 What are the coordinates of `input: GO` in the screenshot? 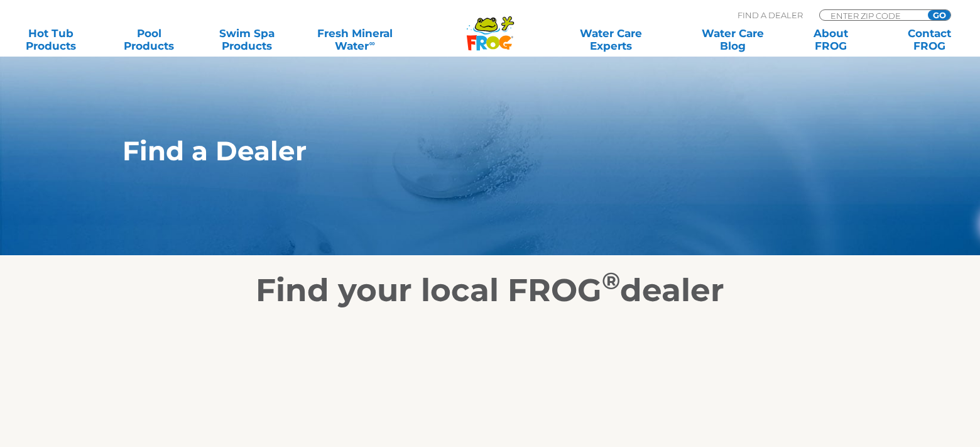 It's located at (939, 15).